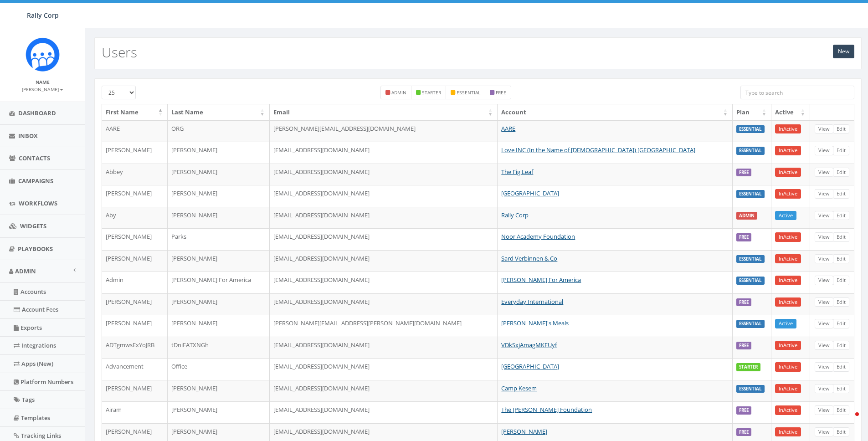 This screenshot has height=441, width=868. I want to click on th: Active: activate to sort column ascending, so click(791, 112).